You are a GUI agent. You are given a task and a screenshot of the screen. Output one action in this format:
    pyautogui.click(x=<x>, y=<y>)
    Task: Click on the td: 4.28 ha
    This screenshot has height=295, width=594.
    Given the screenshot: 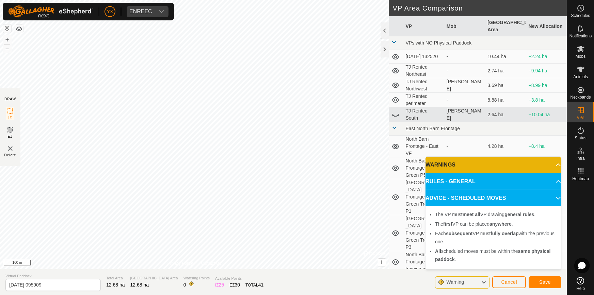 What is the action you would take?
    pyautogui.click(x=505, y=147)
    